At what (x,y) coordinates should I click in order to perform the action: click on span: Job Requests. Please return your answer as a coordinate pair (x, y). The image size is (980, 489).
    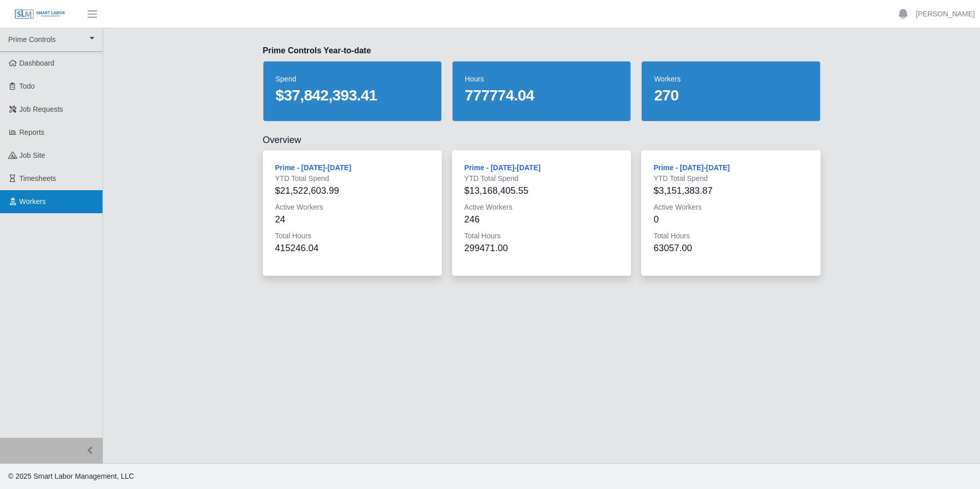
    Looking at the image, I should click on (42, 109).